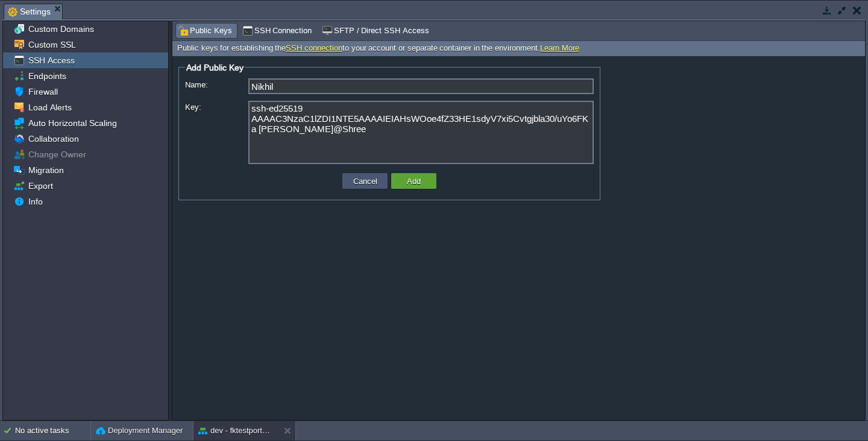 The width and height of the screenshot is (868, 441). I want to click on a: Load Alerts, so click(49, 108).